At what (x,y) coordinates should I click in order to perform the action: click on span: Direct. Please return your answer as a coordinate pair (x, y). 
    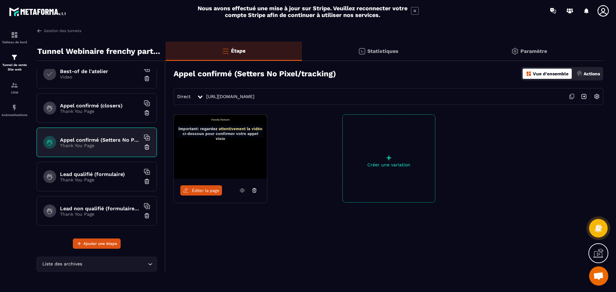
    Looking at the image, I should click on (184, 97).